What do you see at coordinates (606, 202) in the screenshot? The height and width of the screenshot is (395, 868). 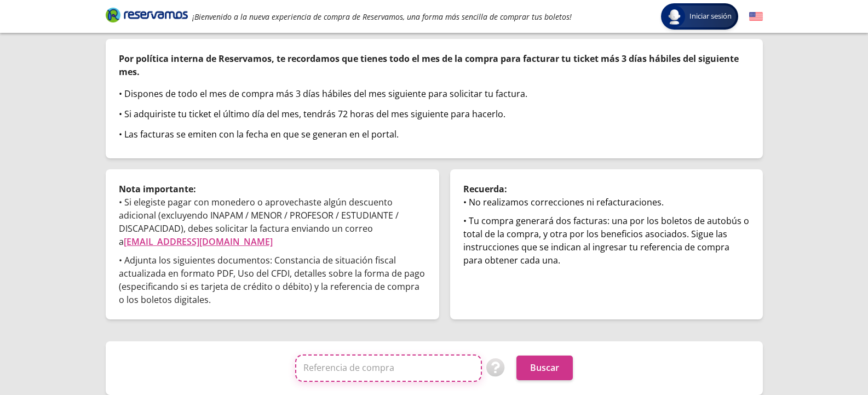 I see `div: • No realizamos correcciones ni refacturaciones.` at bounding box center [606, 202].